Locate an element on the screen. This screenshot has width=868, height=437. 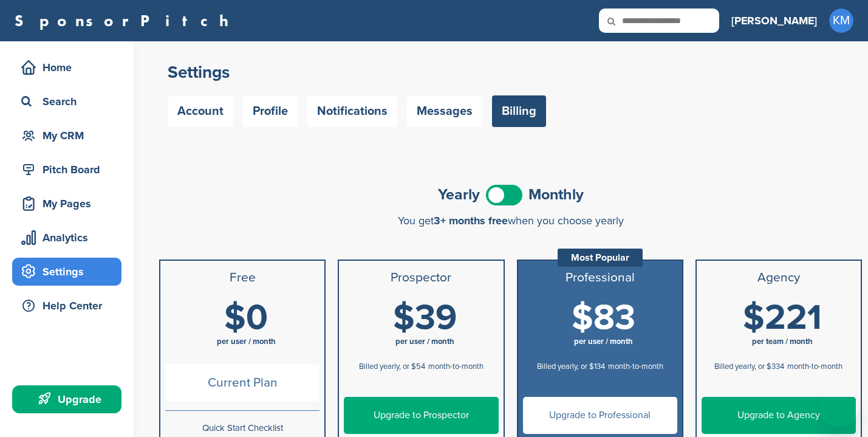
a: Settings is located at coordinates (67, 272).